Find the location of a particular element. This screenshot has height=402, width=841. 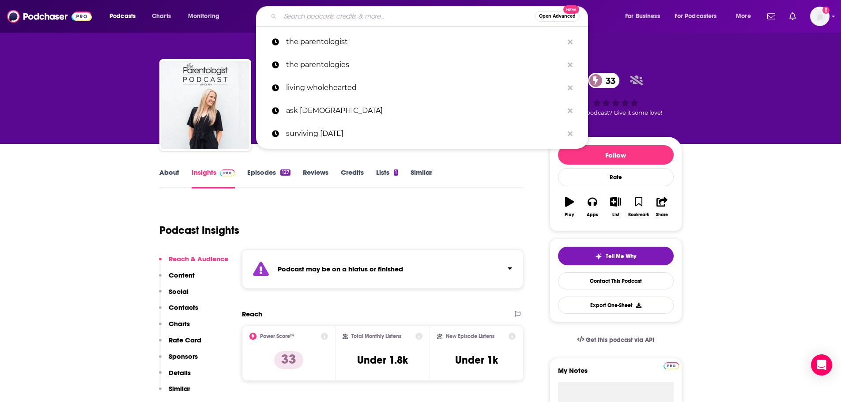

button: List is located at coordinates (616, 207).